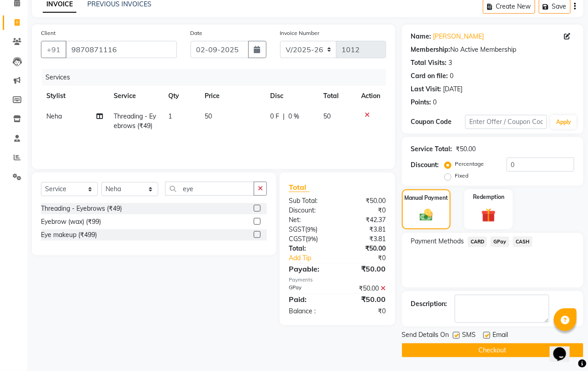 This screenshot has width=588, height=371. What do you see at coordinates (470, 336) in the screenshot?
I see `span: SMS` at bounding box center [470, 336].